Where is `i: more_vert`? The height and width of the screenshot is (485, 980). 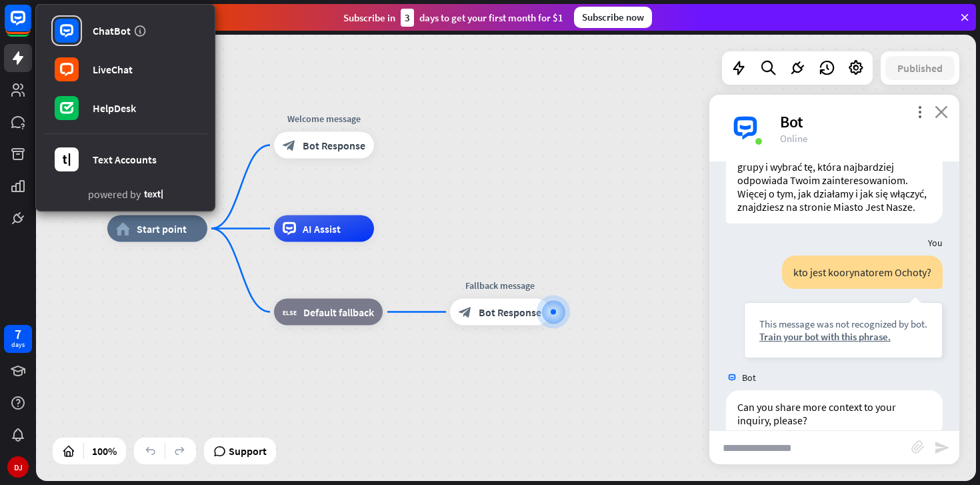 i: more_vert is located at coordinates (919, 111).